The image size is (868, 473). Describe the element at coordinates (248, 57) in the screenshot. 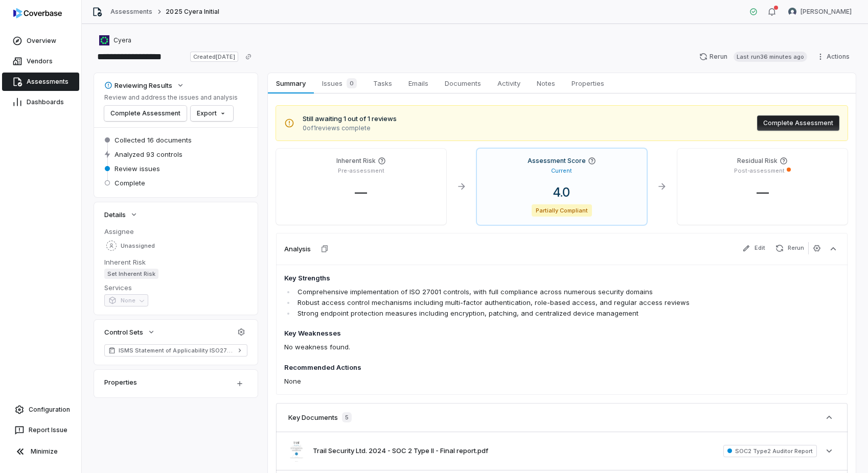

I see `button: Copy link` at that location.